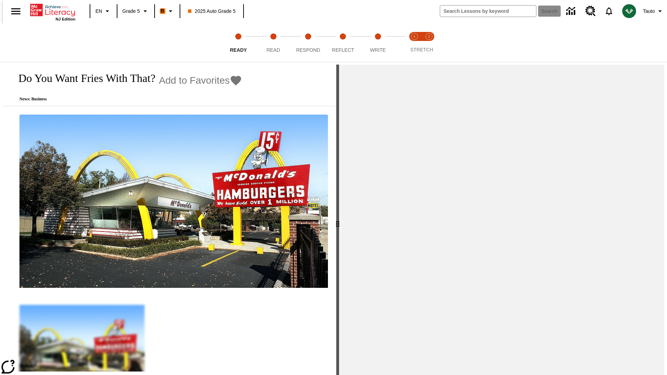 The width and height of the screenshot is (667, 375). I want to click on button: Profile/Settings, so click(653, 11).